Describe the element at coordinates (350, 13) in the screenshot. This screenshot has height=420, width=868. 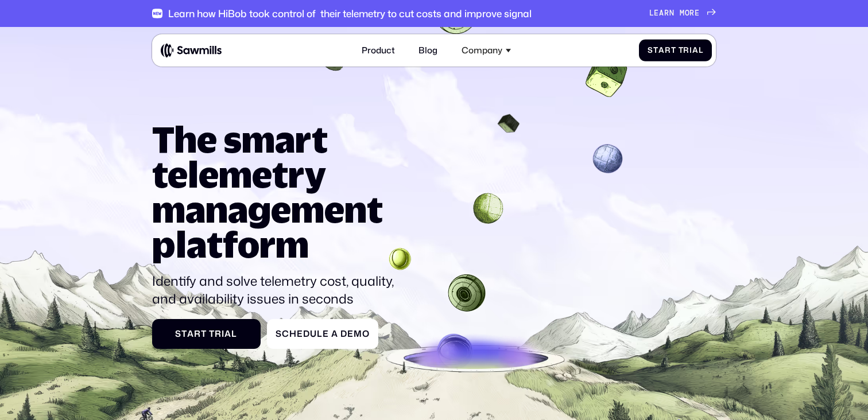
I see `div: Learn how HiBob took control of their telemetry to cut costs and improve signal` at that location.